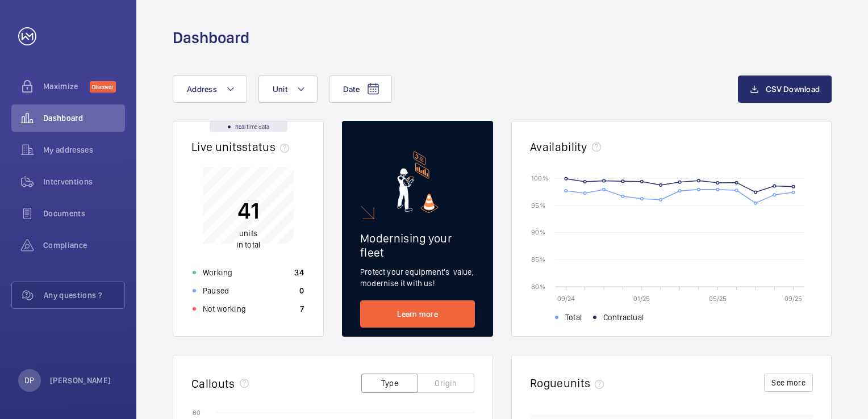 This screenshot has height=419, width=868. Describe the element at coordinates (249, 211) in the screenshot. I see `p: 41` at that location.